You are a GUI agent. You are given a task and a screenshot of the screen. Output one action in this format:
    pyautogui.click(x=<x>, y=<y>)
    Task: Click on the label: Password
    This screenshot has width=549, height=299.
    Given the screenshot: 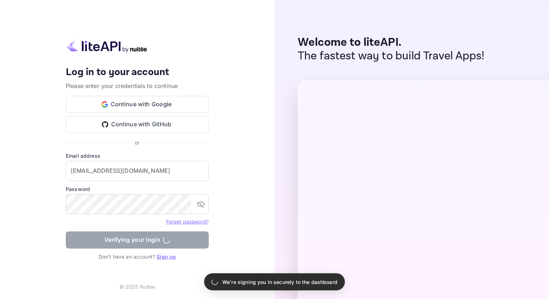 What is the action you would take?
    pyautogui.click(x=137, y=189)
    